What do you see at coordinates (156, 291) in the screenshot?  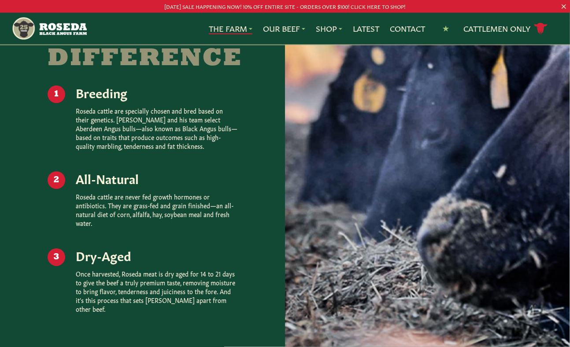 I see `p: Once harvested, Roseda meat is dry aged for 14 to 21 days to give the beef a truly premium taste,...` at bounding box center [156, 291].